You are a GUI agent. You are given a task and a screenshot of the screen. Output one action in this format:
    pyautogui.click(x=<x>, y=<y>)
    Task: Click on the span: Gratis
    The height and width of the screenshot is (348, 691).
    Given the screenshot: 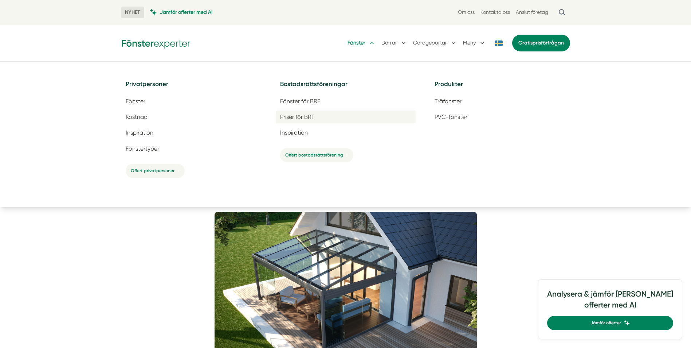 What is the action you would take?
    pyautogui.click(x=525, y=43)
    